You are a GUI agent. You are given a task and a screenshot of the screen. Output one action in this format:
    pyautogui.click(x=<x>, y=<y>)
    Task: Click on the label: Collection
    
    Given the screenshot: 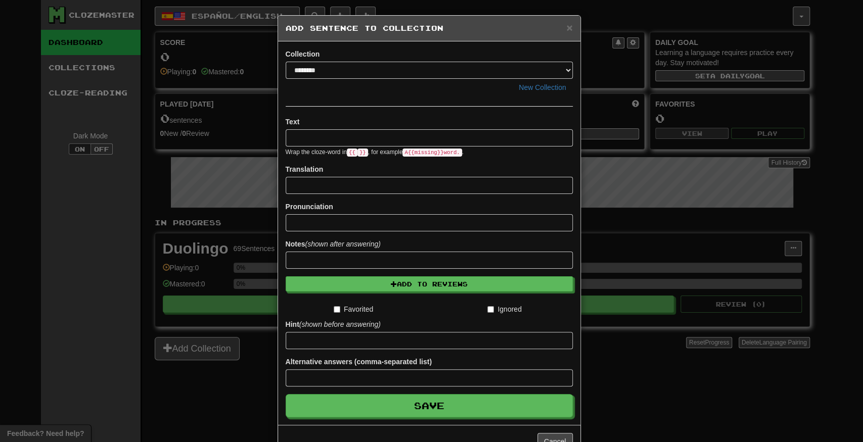 What is the action you would take?
    pyautogui.click(x=303, y=54)
    